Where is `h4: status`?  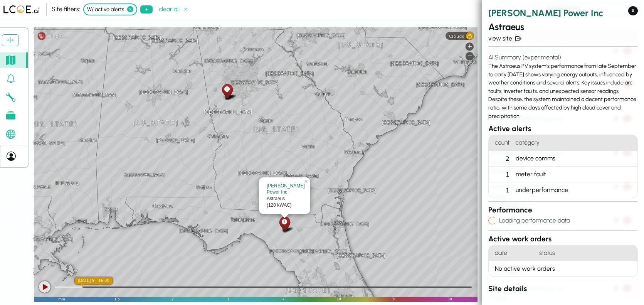 h4: status is located at coordinates (586, 253).